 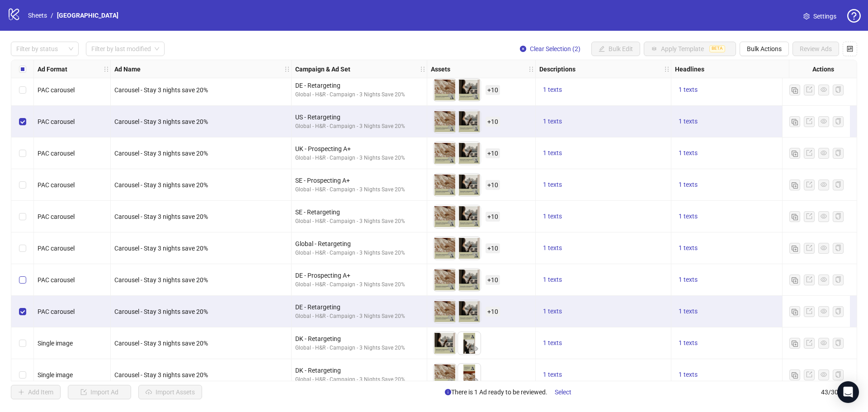 I want to click on button: Bulk Actions, so click(x=764, y=49).